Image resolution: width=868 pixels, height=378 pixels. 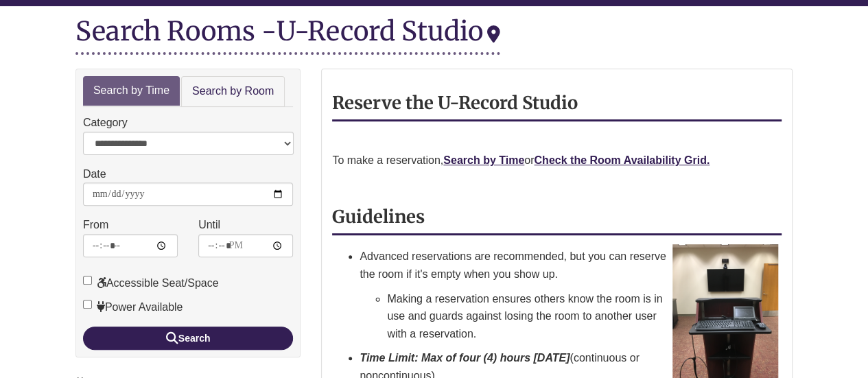 What do you see at coordinates (556, 161) in the screenshot?
I see `p: To make a reservation, or` at bounding box center [556, 161].